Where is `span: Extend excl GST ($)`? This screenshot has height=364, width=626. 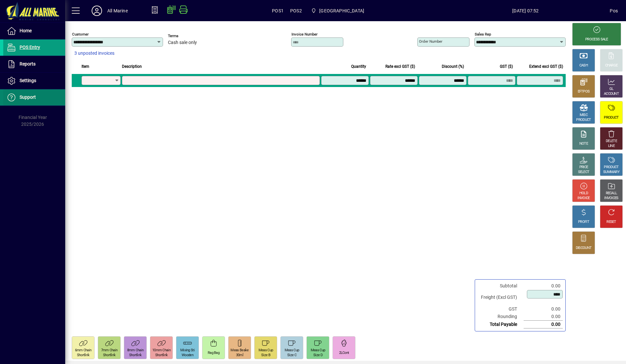 span: Extend excl GST ($) is located at coordinates (546, 66).